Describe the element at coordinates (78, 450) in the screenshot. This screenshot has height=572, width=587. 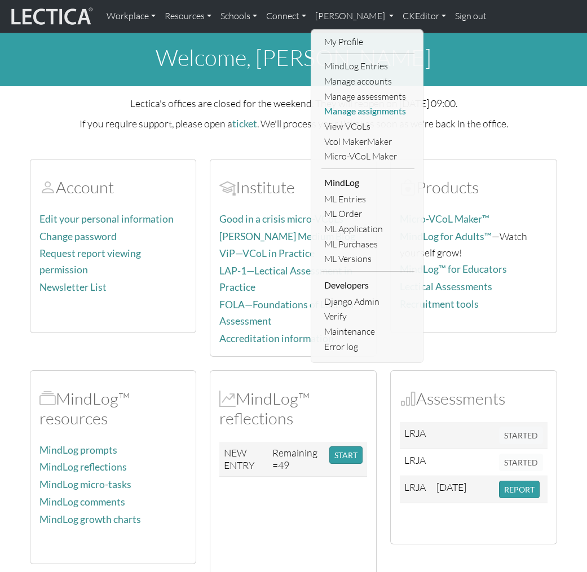
I see `a: MindLog prompts` at that location.